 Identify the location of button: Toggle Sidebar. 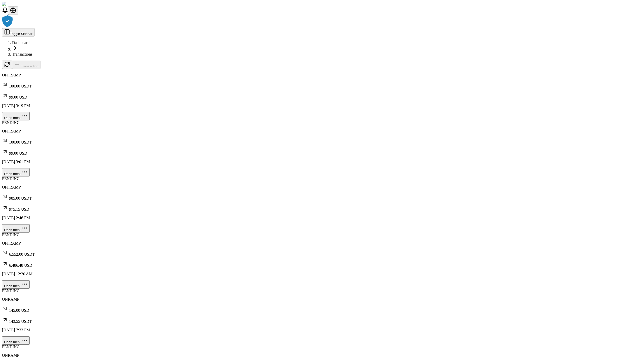
(18, 32).